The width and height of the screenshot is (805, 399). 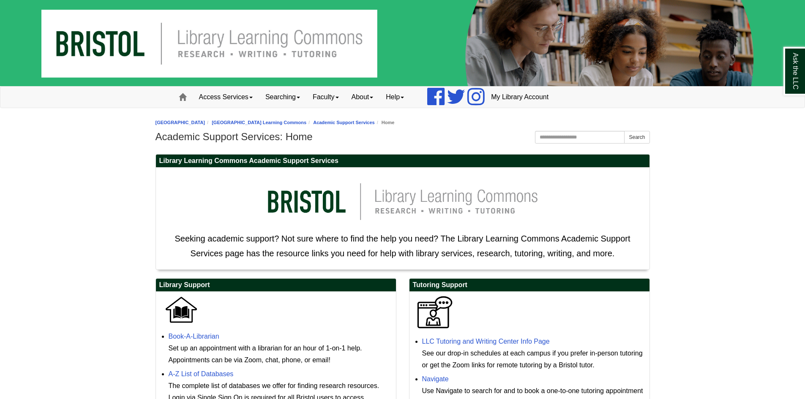 What do you see at coordinates (486, 341) in the screenshot?
I see `a: LLC Tutoring and Writing Center Info Page` at bounding box center [486, 341].